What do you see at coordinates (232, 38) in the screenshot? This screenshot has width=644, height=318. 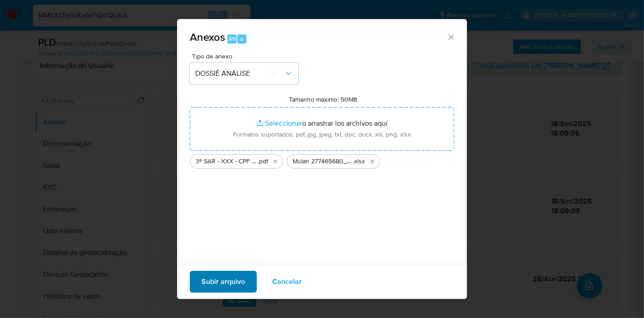 I see `span: Alt` at bounding box center [232, 38].